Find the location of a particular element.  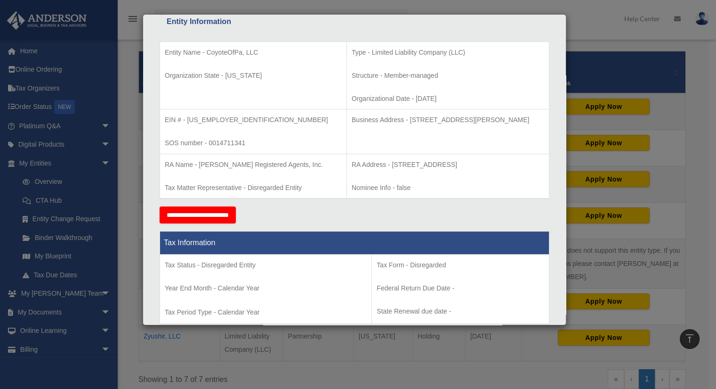

p: Federal Return Due Date - is located at coordinates (461, 288).